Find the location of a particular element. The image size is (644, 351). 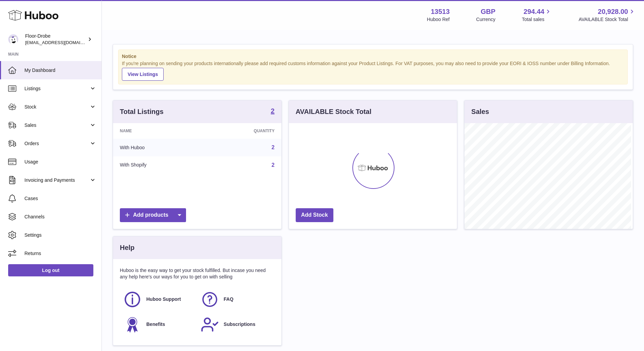

span: 20,928.00 is located at coordinates (613, 12).